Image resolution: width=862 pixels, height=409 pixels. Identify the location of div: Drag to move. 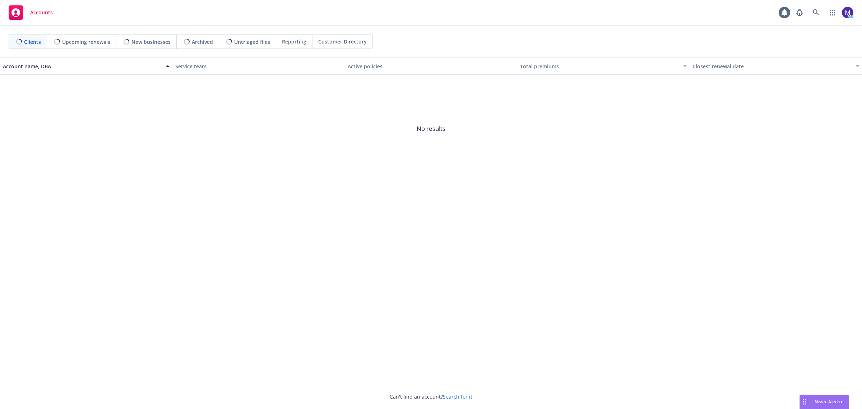
(804, 401).